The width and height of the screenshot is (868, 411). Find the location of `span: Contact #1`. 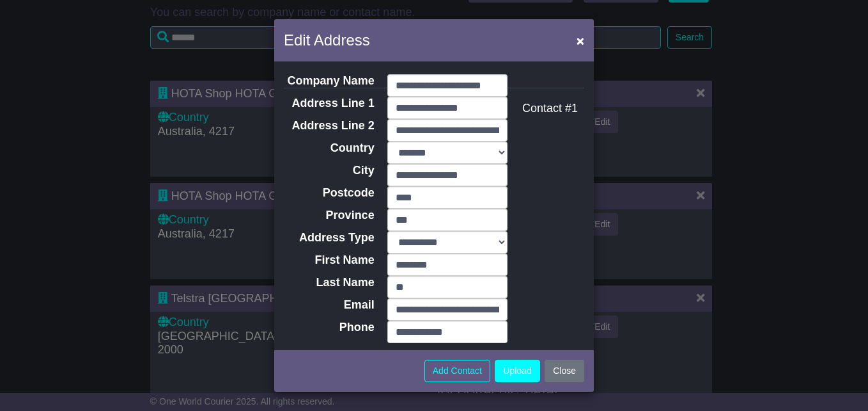

span: Contact #1 is located at coordinates (550, 108).